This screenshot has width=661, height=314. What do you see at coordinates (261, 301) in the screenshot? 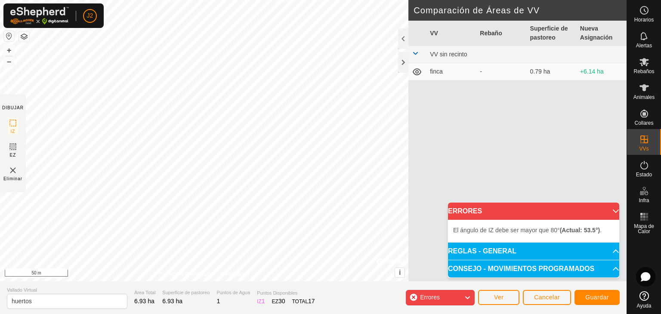
I see `div: IZ` at bounding box center [261, 301].